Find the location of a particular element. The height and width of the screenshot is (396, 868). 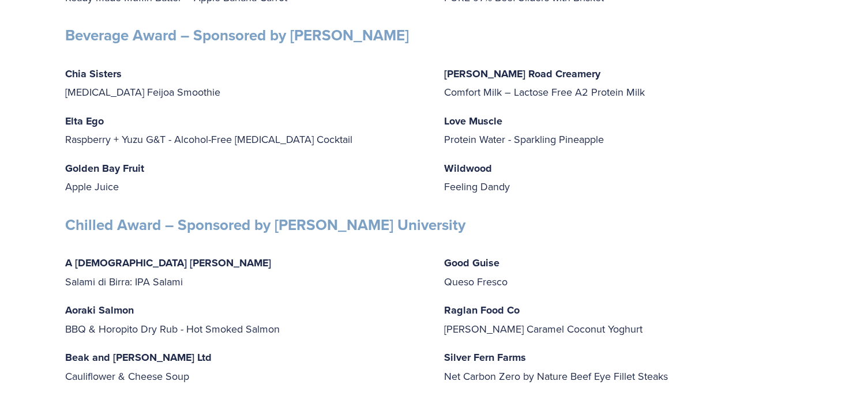

strong: Chia Sisters is located at coordinates (94, 74).